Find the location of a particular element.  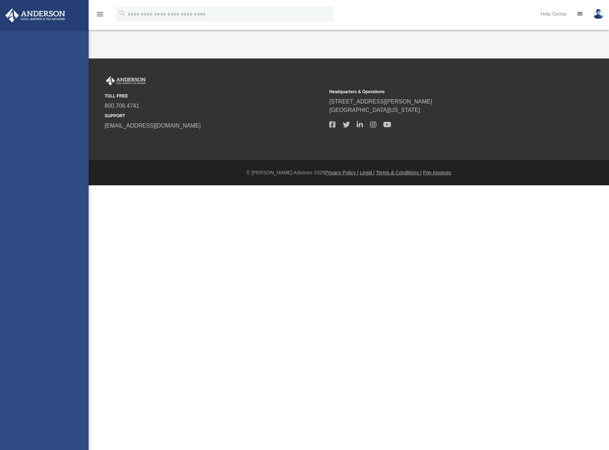

i: search is located at coordinates (122, 13).